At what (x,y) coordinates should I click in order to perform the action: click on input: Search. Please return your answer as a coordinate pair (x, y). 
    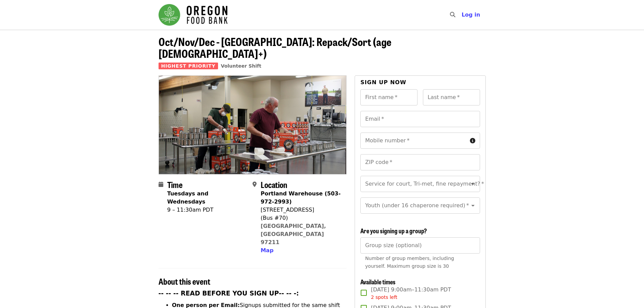
    Looking at the image, I should click on (462, 15).